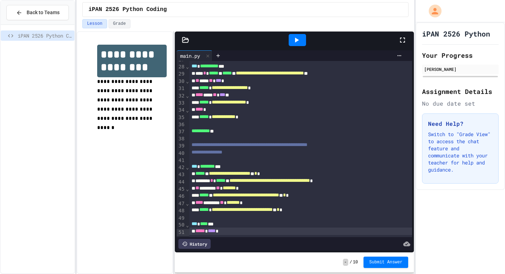  Describe the element at coordinates (181, 161) in the screenshot. I see `div: 41` at that location.